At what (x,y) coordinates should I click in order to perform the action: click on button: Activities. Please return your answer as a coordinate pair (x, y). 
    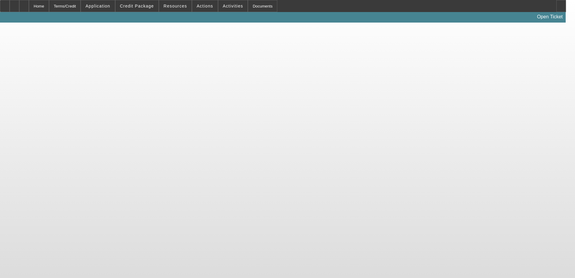
    Looking at the image, I should click on (233, 6).